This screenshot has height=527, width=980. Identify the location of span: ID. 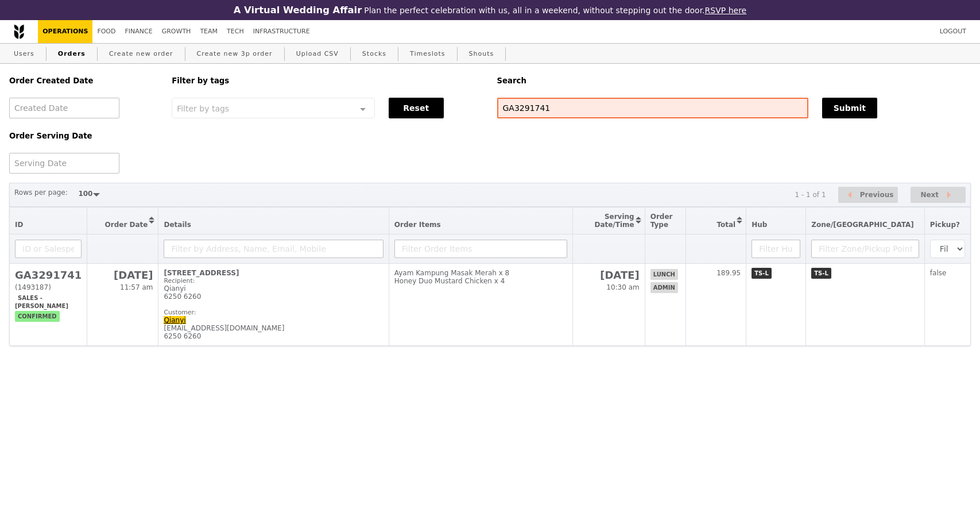
(19, 224).